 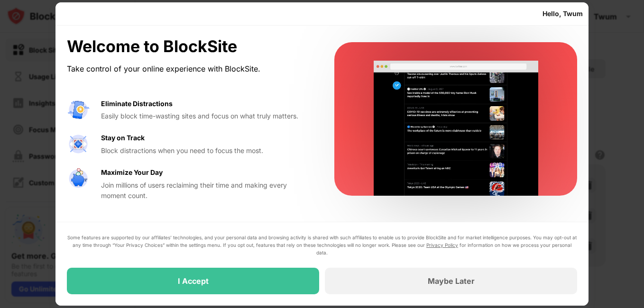 I want to click on div: Welcome to BlockSite, so click(x=189, y=47).